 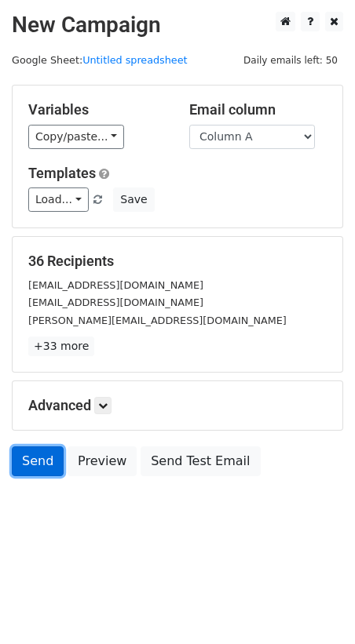 What do you see at coordinates (177, 406) in the screenshot?
I see `h5: Advanced` at bounding box center [177, 406].